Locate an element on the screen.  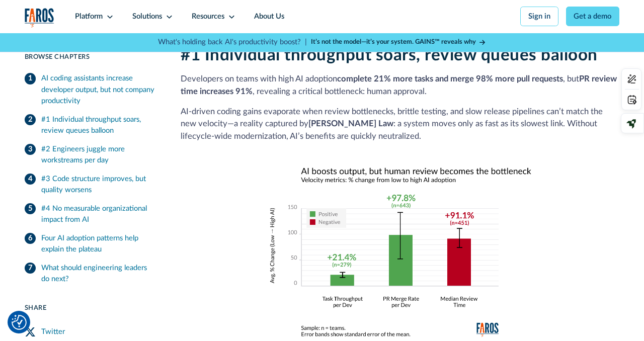
div: AI coding assistants increase developer output, but not company productivity is located at coordinates (100, 90).